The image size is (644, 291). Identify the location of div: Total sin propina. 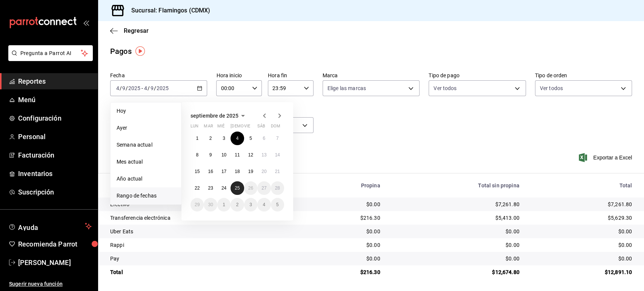
(456, 185).